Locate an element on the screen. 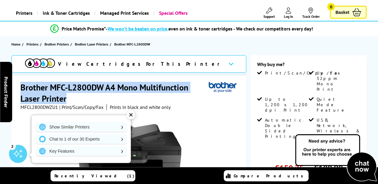  a: Support is located at coordinates (269, 13).